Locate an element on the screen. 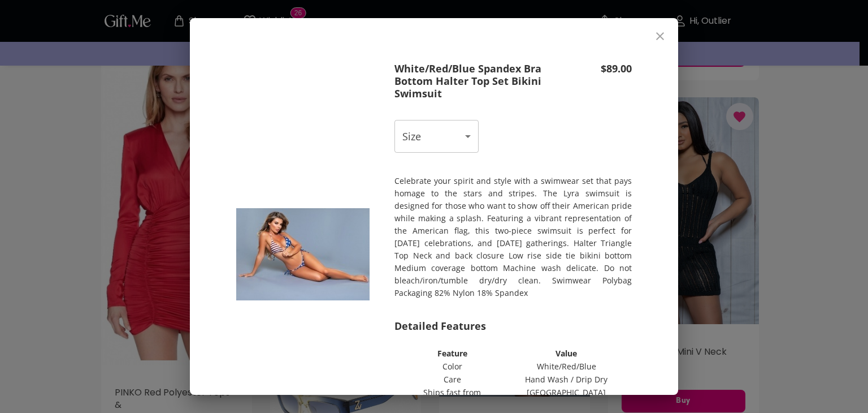 This screenshot has width=868, height=413. td: Ships fast from is located at coordinates (452, 392).